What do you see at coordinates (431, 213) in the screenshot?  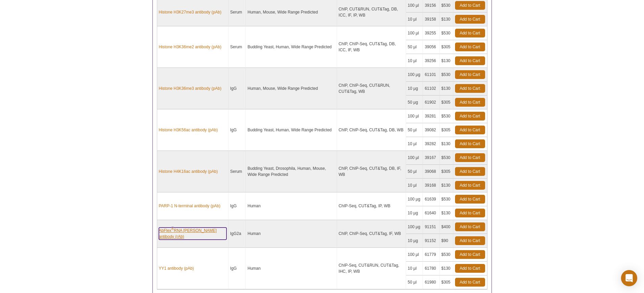 I see `td: 61640` at bounding box center [431, 213].